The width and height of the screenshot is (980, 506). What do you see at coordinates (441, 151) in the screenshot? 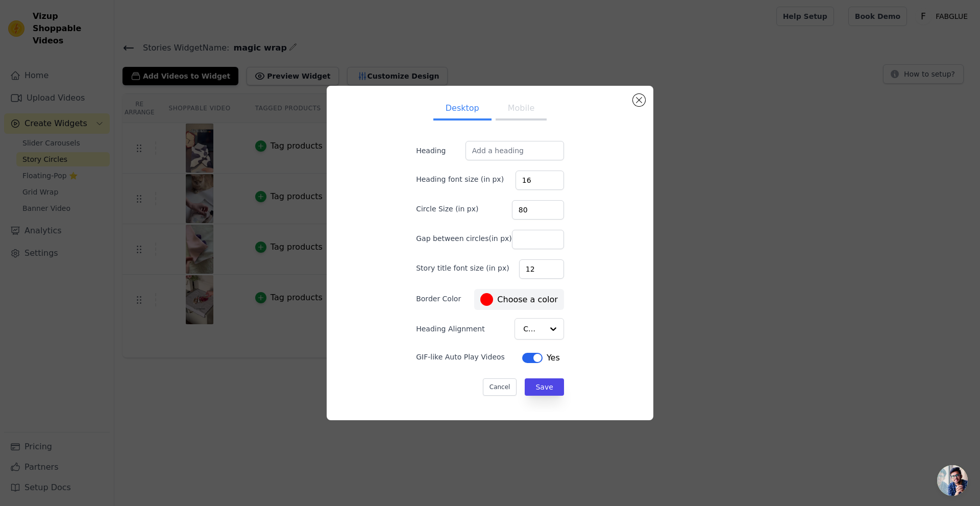
I see `label: Heading` at bounding box center [441, 151].